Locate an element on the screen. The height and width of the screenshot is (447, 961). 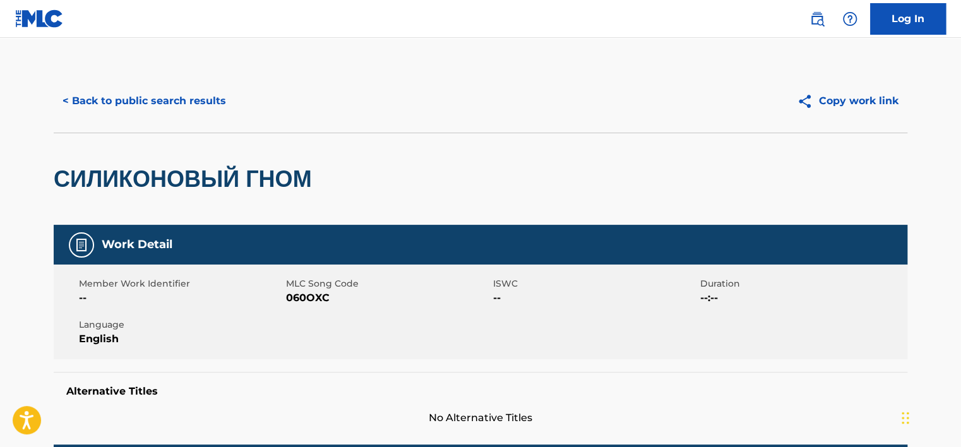
img: search is located at coordinates (817, 19).